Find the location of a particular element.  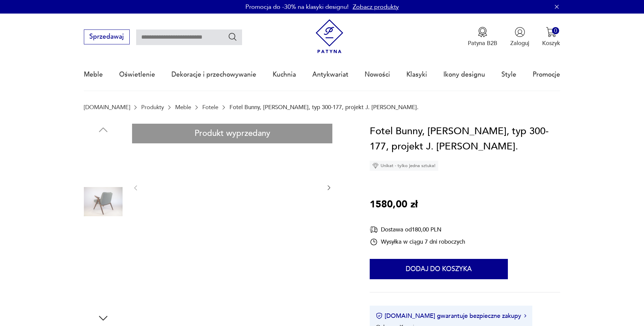

button: Sprzedawaj is located at coordinates (107, 37).